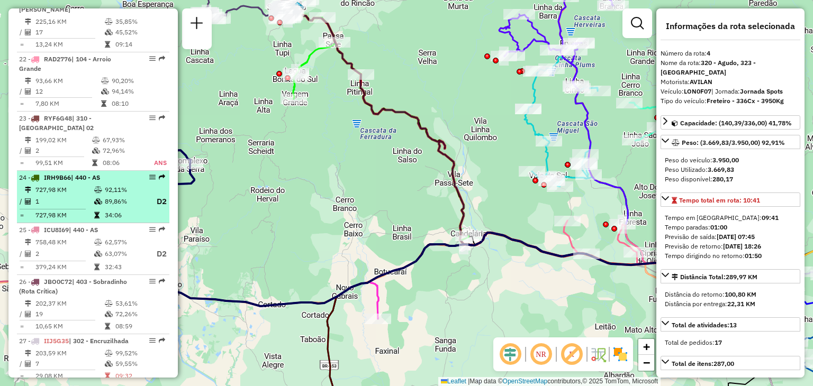 Image resolution: width=813 pixels, height=386 pixels. What do you see at coordinates (58, 281) in the screenshot?
I see `span: JBO0C72` at bounding box center [58, 281].